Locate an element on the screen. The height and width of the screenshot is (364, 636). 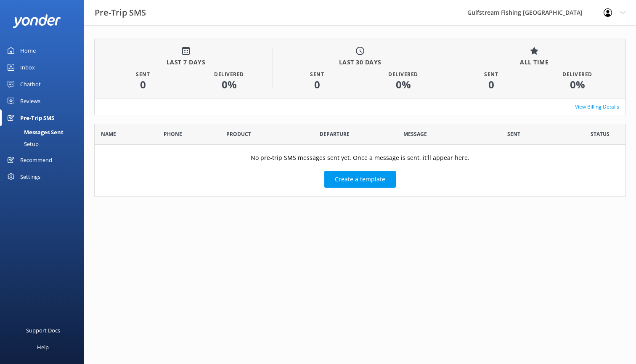
div: Home is located at coordinates (28, 50).